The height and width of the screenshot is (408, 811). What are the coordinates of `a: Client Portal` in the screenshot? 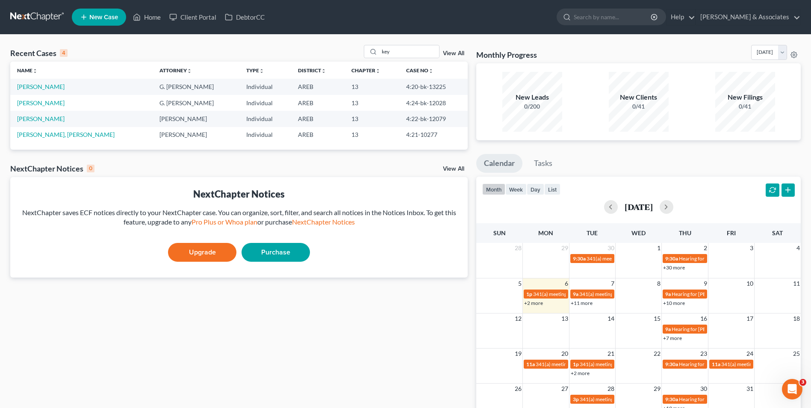 It's located at (193, 17).